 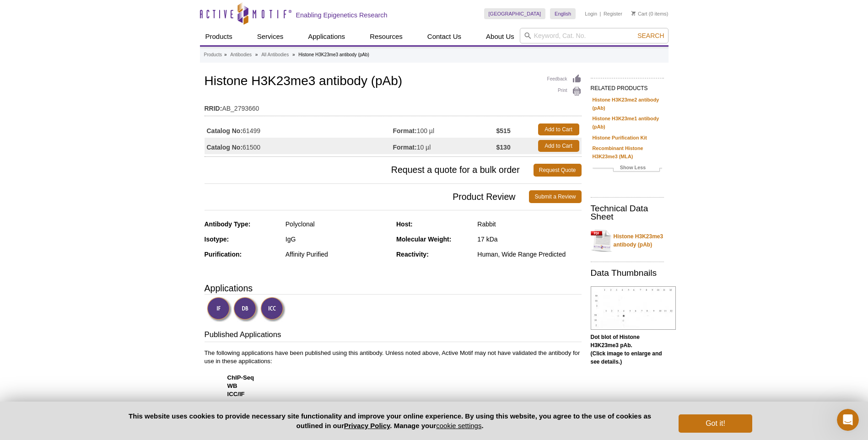 I want to click on span: Request a quote for a bulk order, so click(x=368, y=170).